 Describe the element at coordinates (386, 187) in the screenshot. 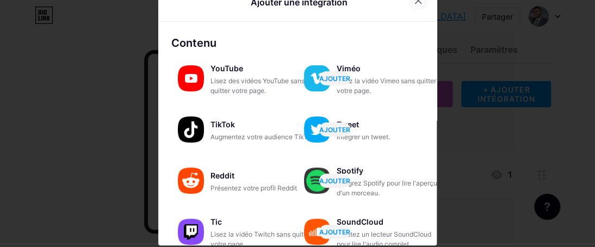

I see `font: Intégrez Spotify pour lire l'aperçu d'un morceau.` at that location.